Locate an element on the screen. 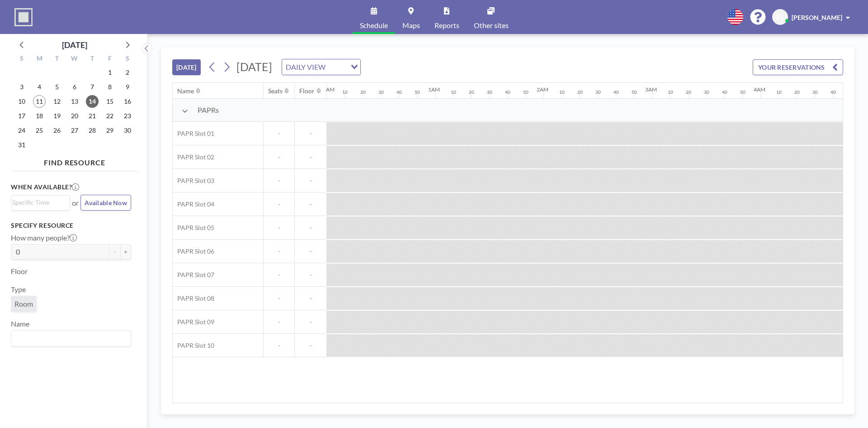 The width and height of the screenshot is (868, 428). span: PAPRs is located at coordinates (208, 110).